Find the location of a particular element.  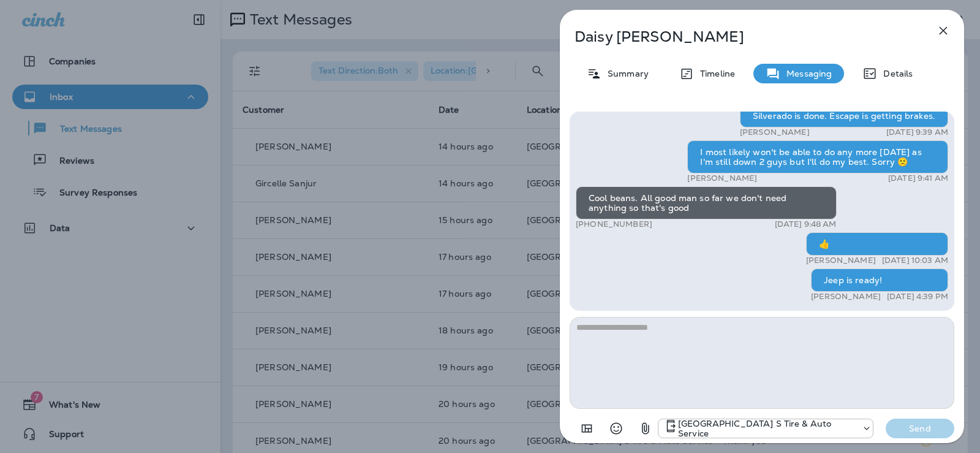

p: Messaging is located at coordinates (806, 73).